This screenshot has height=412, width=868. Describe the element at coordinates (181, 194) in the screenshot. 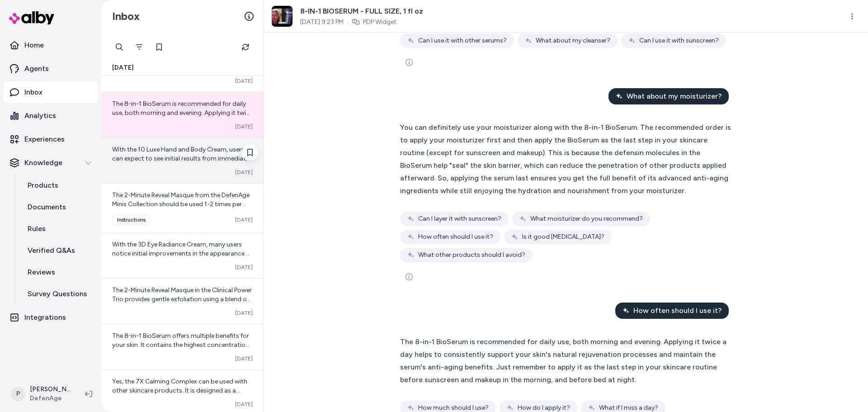

I see `span: With the 10 Luxe Hand and Body Cream, users can expect to see initial results from immediate effe...` at that location.